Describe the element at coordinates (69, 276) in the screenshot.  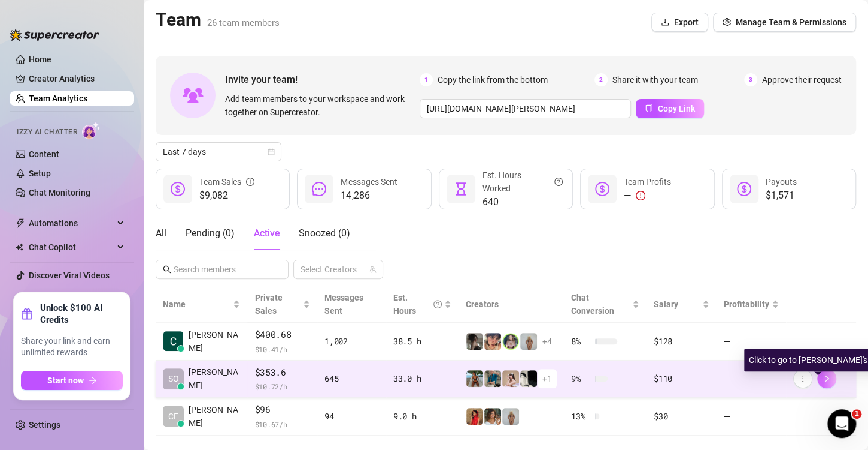
I see `a: Discover Viral Videos` at that location.